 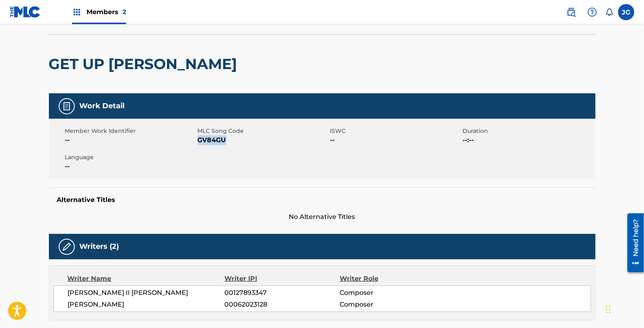 I want to click on img: help, so click(x=593, y=12).